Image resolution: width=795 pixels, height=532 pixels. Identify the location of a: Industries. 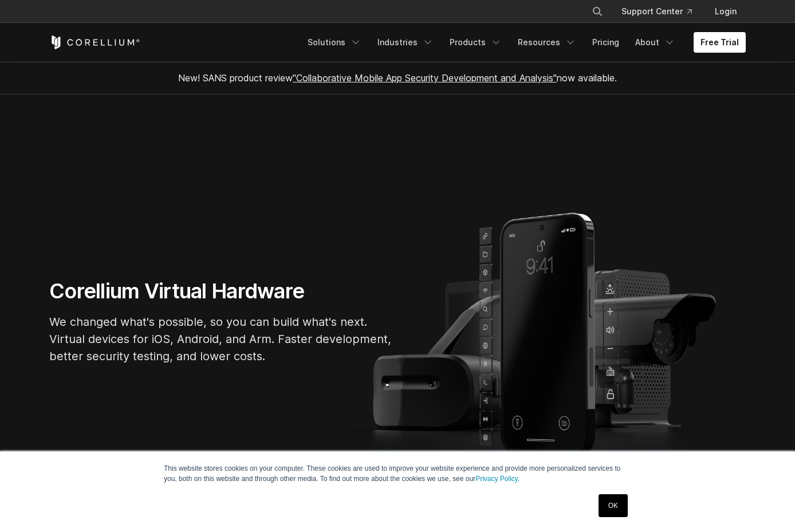
(405, 42).